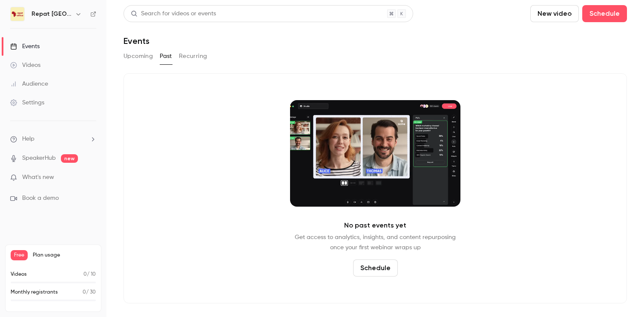 Image resolution: width=644 pixels, height=317 pixels. I want to click on div: Settings, so click(28, 103).